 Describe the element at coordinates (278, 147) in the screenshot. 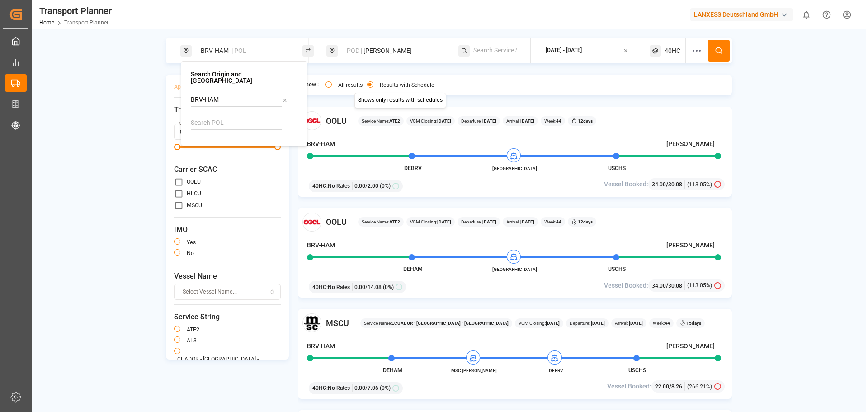

I see `span: Maximum` at that location.